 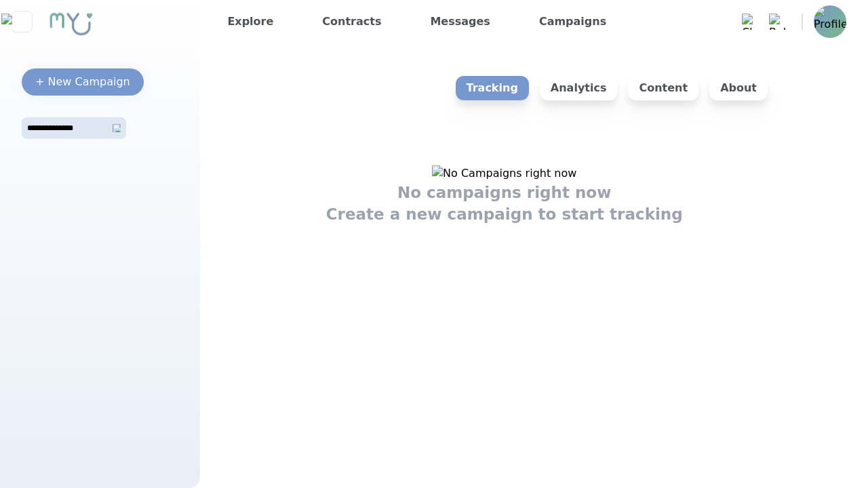 I want to click on p: About, so click(x=739, y=88).